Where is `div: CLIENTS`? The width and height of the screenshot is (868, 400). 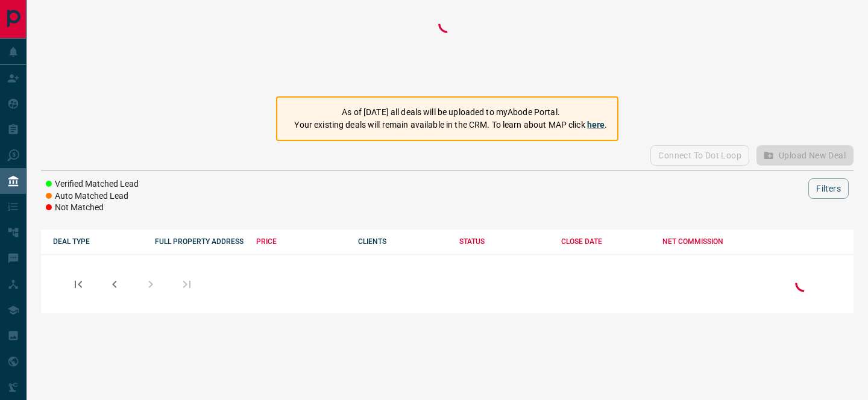
div: CLIENTS is located at coordinates (403, 242).